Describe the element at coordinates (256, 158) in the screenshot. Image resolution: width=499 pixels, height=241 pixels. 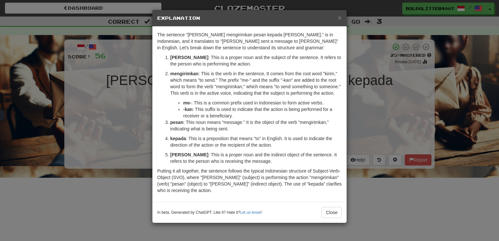
I see `p: : This is a proper noun and the indirect object of the sentence. It refers to the person who is r...` at that location.